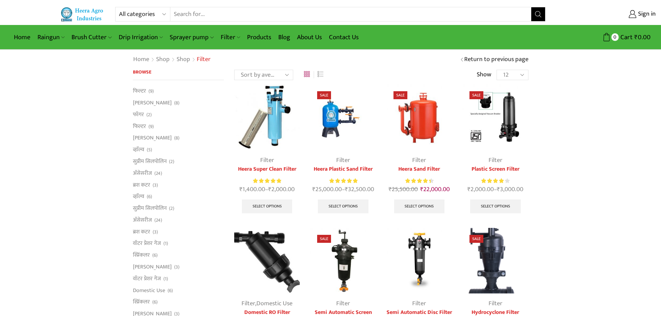 Image resolution: width=661 pixels, height=316 pixels. I want to click on nav: Breadcrumb, so click(172, 60).